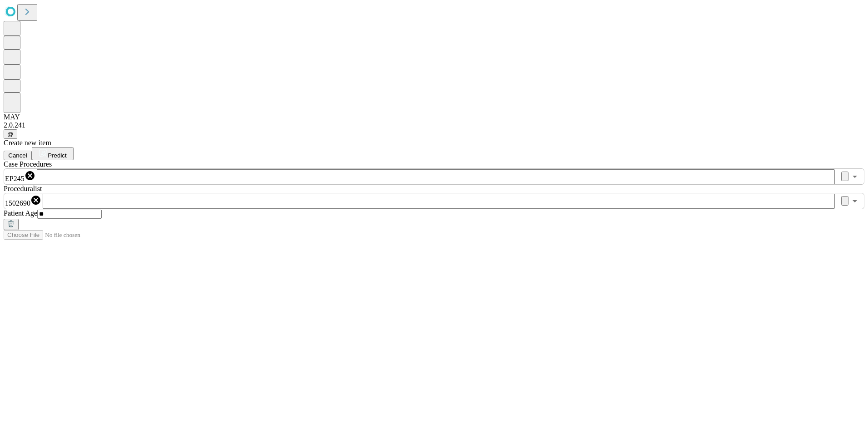 The image size is (868, 433). What do you see at coordinates (23, 188) in the screenshot?
I see `span: Proceduralist` at bounding box center [23, 188].